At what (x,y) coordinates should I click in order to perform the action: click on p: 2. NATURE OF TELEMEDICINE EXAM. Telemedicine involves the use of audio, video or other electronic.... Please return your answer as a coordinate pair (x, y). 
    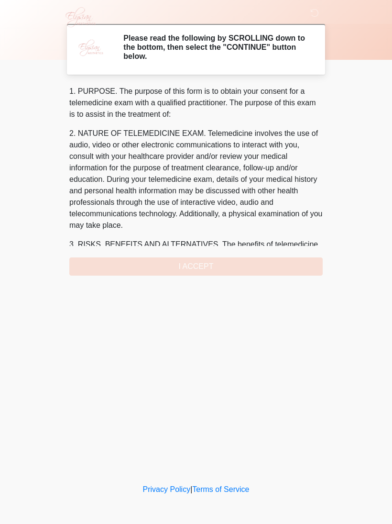
    Looking at the image, I should click on (196, 179).